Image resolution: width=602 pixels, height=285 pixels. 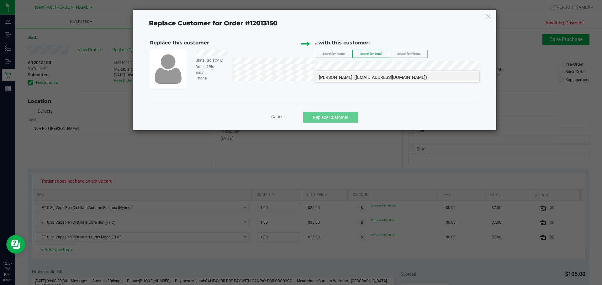 What do you see at coordinates (409, 54) in the screenshot?
I see `span: Search by Phone` at bounding box center [409, 54].